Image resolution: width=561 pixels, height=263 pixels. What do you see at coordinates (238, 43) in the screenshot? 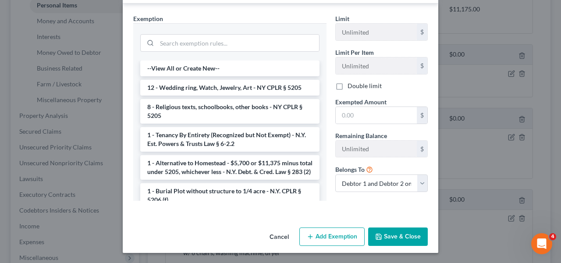
I see `input: Search exemption rules...` at bounding box center [238, 43].